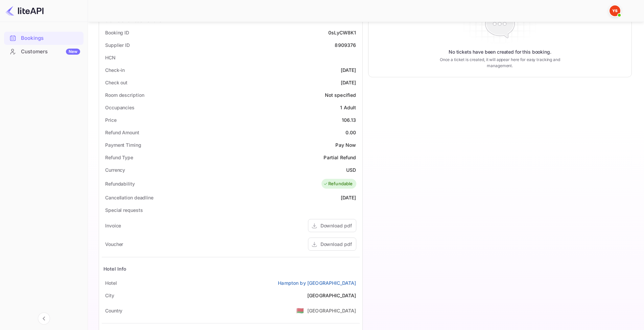 This screenshot has width=644, height=330. What do you see at coordinates (351, 170) in the screenshot?
I see `div: USD` at bounding box center [351, 170].